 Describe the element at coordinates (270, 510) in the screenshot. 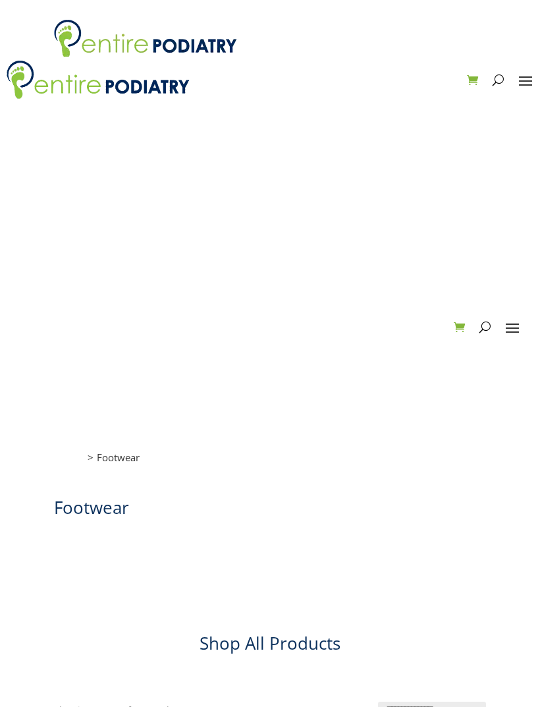

I see `h1: Footwear` at that location.